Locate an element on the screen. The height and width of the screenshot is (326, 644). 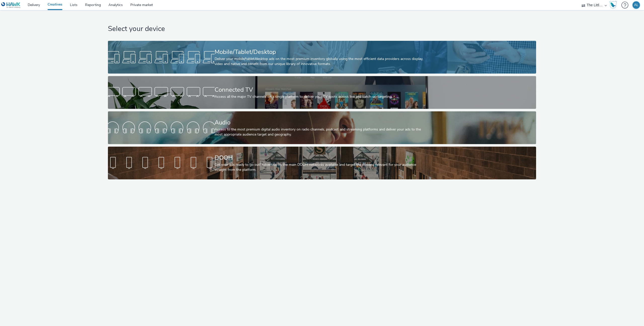
img: Hawk Academy is located at coordinates (613, 5).